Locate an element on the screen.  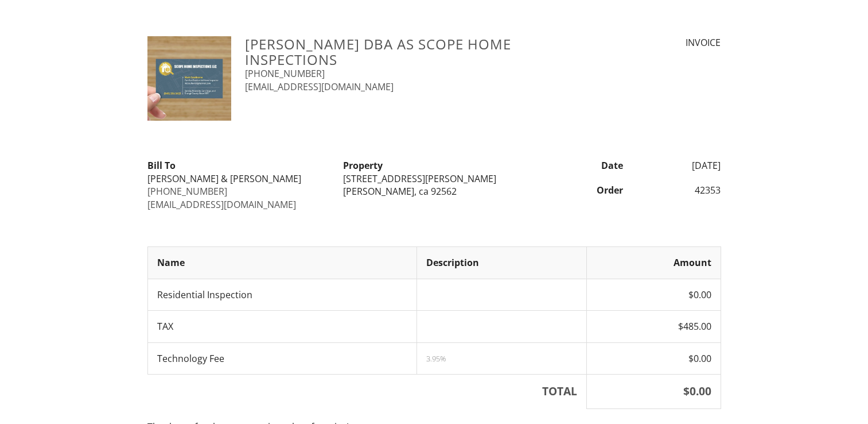
td: Residential Inspection is located at coordinates (282, 294).